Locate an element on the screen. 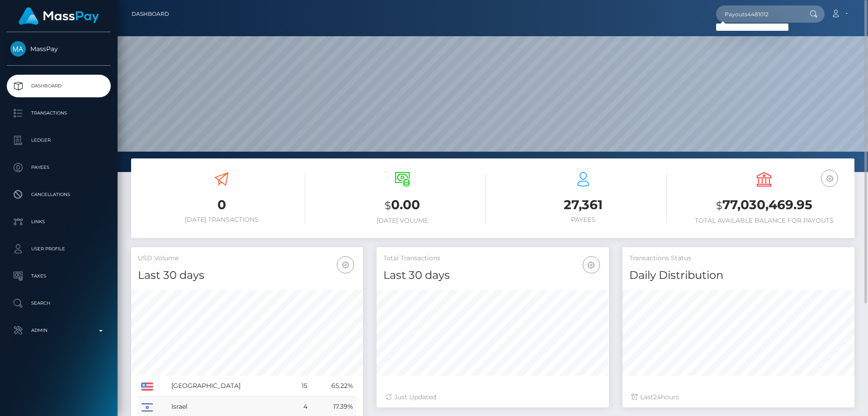 The width and height of the screenshot is (868, 416). h5: Total Transactions is located at coordinates (492, 259).